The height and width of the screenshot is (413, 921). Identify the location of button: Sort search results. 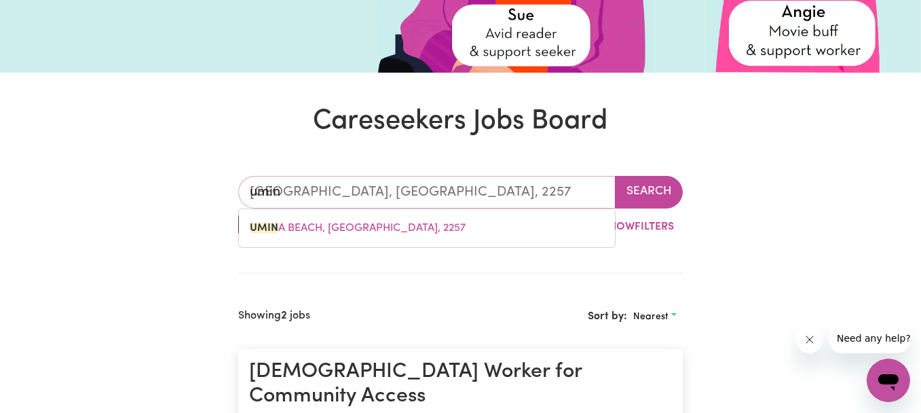
(655, 316).